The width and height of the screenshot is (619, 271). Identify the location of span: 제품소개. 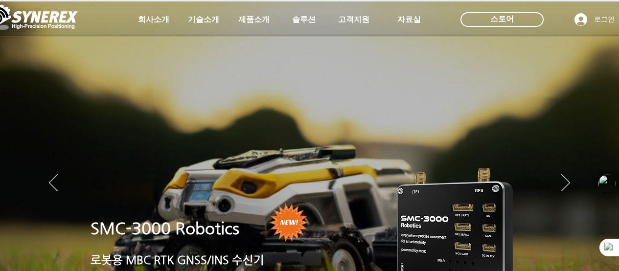
(254, 20).